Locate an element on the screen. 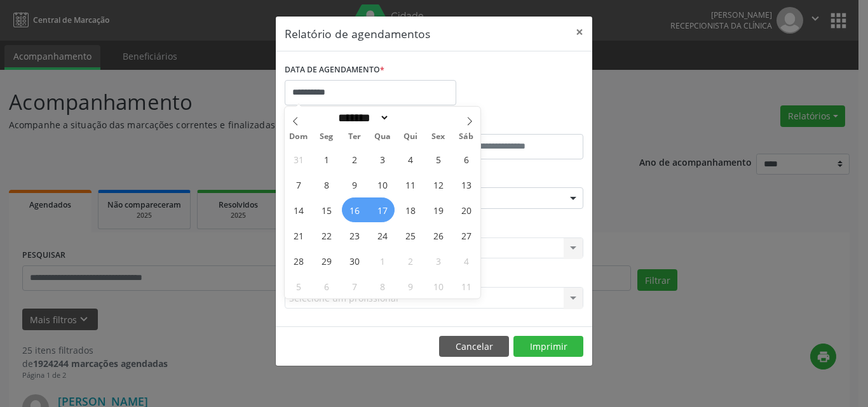 This screenshot has width=868, height=407. span: Outubro 3, 2025 is located at coordinates (438, 260).